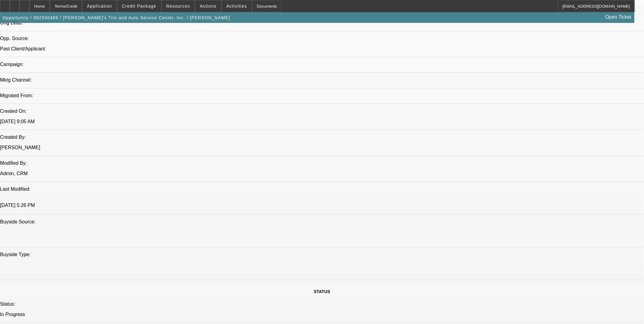 This screenshot has height=324, width=644. What do you see at coordinates (139, 6) in the screenshot?
I see `span: Credit Package` at bounding box center [139, 6].